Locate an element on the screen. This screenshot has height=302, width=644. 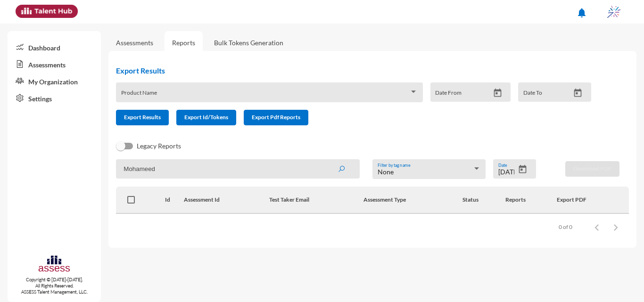
span: Export Pdf Reports is located at coordinates (276, 117).